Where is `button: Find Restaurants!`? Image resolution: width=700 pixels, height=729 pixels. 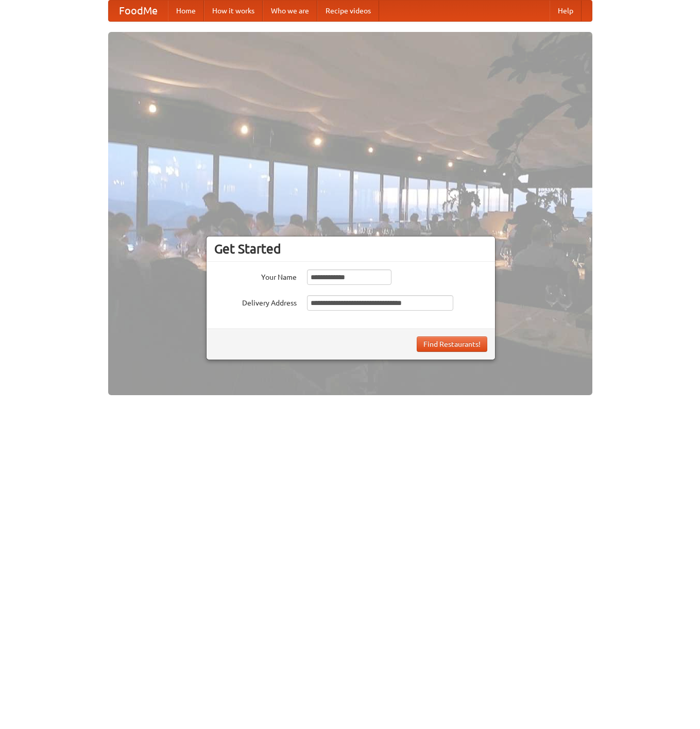 button: Find Restaurants! is located at coordinates (452, 344).